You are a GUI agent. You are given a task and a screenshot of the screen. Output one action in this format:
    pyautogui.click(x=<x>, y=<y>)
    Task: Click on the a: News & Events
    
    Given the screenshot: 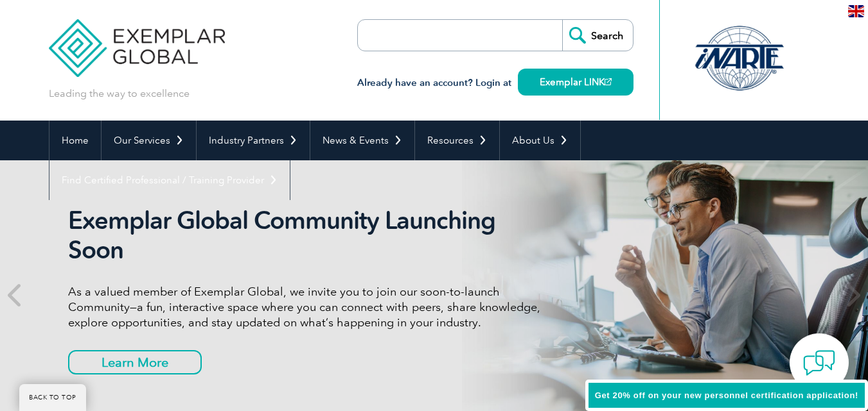 What is the action you would take?
    pyautogui.click(x=362, y=141)
    